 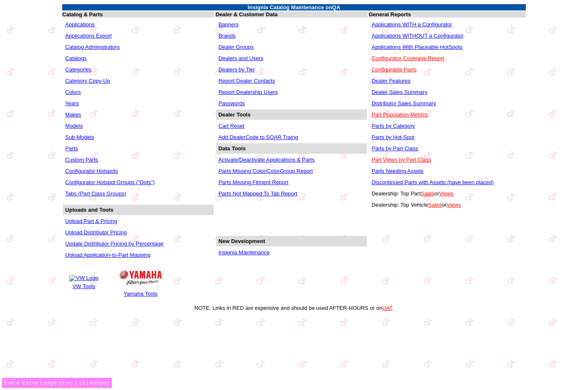 What do you see at coordinates (244, 252) in the screenshot?
I see `a: Insignia Maintenance` at bounding box center [244, 252].